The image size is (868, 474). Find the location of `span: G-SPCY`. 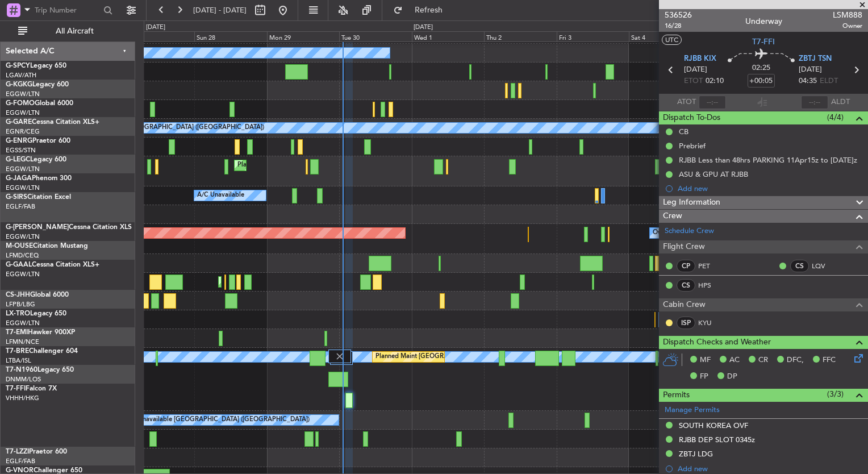

span: G-SPCY is located at coordinates (18, 66).